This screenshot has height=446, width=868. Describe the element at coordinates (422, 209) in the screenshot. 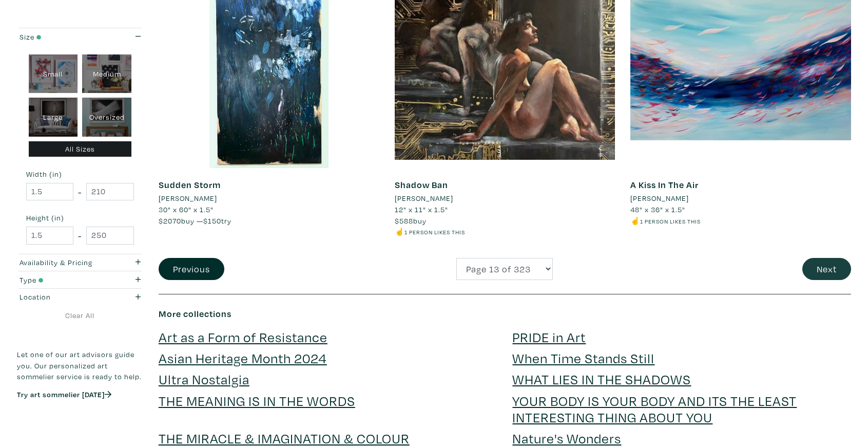

I see `span: 12" x 11" x 1.5"` at that location.